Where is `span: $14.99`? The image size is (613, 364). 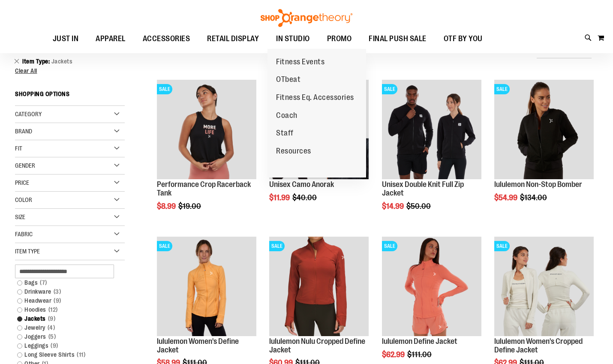
span: $14.99 is located at coordinates (393, 206).